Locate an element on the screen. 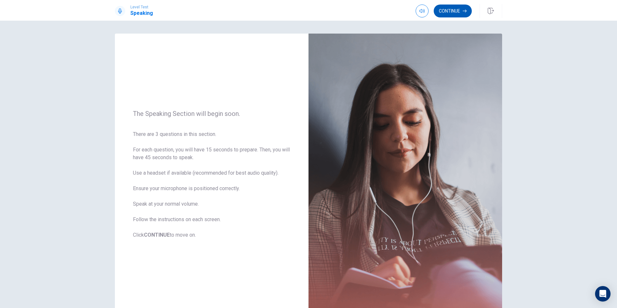  span: There are 3 questions in this section. For each question, you will have 15 seconds to prepare. Th... is located at coordinates (212, 185).